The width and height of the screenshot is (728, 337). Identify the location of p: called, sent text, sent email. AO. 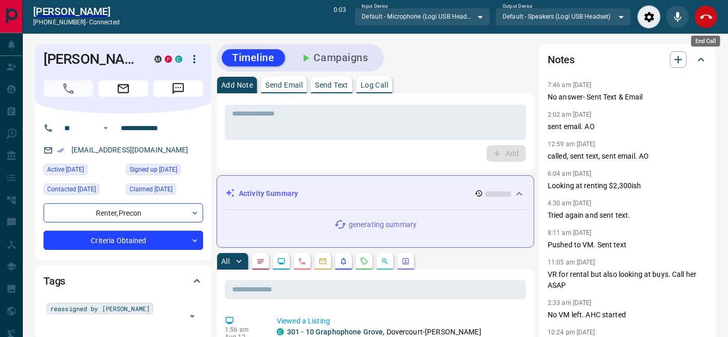
(627, 156).